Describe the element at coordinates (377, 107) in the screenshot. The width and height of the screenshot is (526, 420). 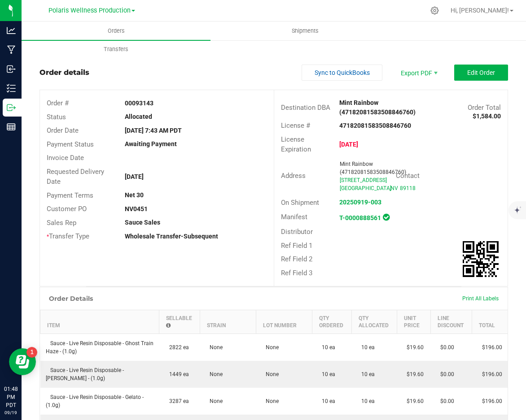
I see `strong: Mint Rainbow (47182081583508846760)` at that location.